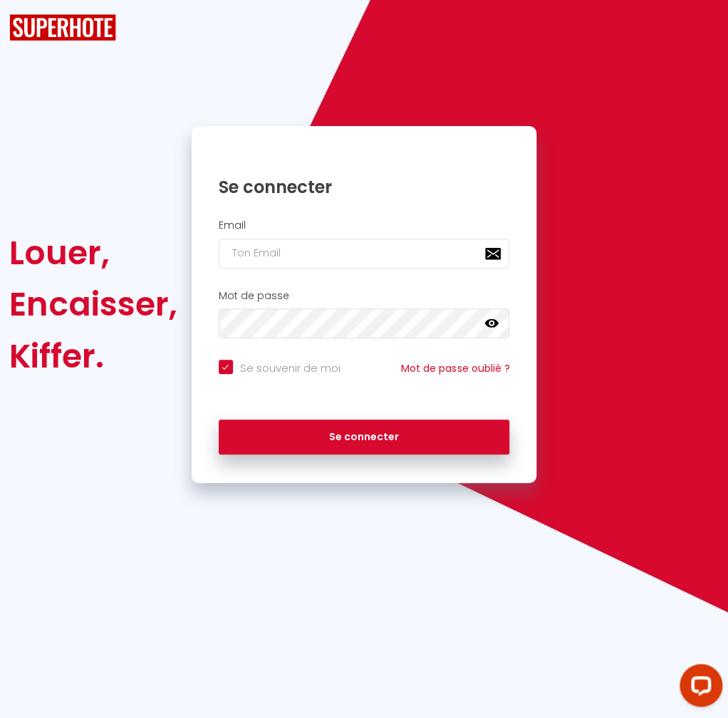  What do you see at coordinates (455, 368) in the screenshot?
I see `a: Mot de passe oublié ?` at bounding box center [455, 368].